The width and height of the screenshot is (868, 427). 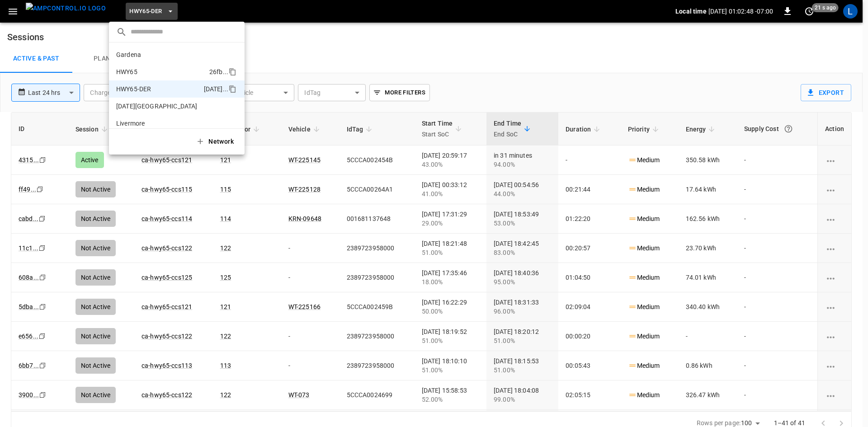 What do you see at coordinates (216, 141) in the screenshot?
I see `button: Network` at bounding box center [216, 141].